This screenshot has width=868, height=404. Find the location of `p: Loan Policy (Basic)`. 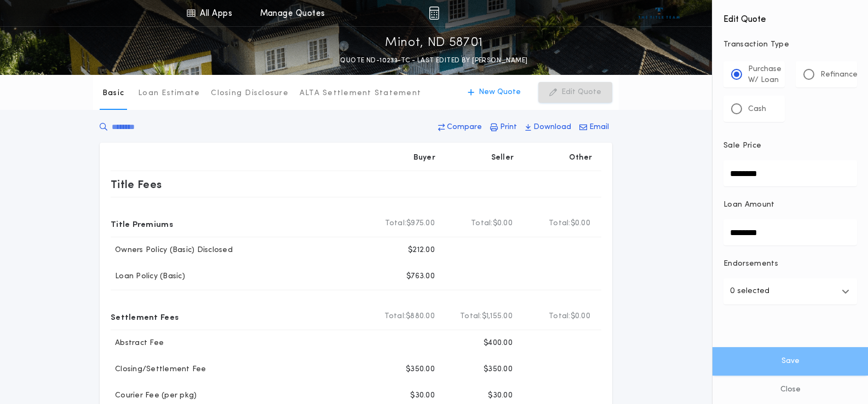

p: Loan Policy (Basic) is located at coordinates (148, 277).